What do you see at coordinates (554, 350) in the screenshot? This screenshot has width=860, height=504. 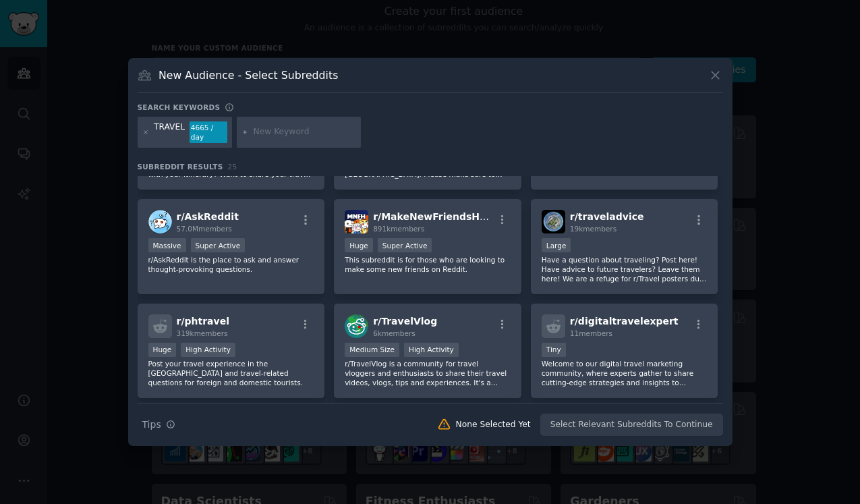 I see `div: Tiny` at bounding box center [554, 350].